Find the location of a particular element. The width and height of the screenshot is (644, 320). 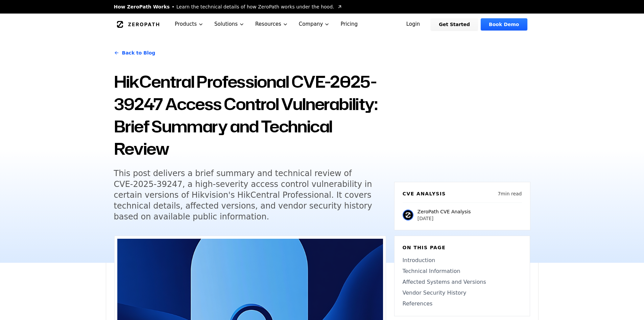

button: Products is located at coordinates (189, 24).